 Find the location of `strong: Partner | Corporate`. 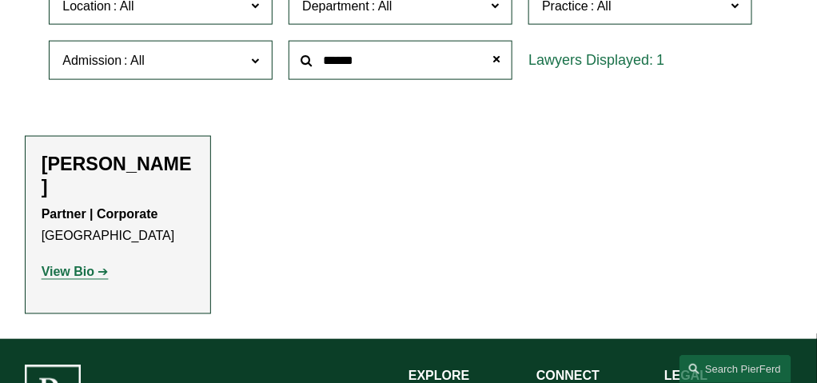

strong: Partner | Corporate is located at coordinates (100, 213).